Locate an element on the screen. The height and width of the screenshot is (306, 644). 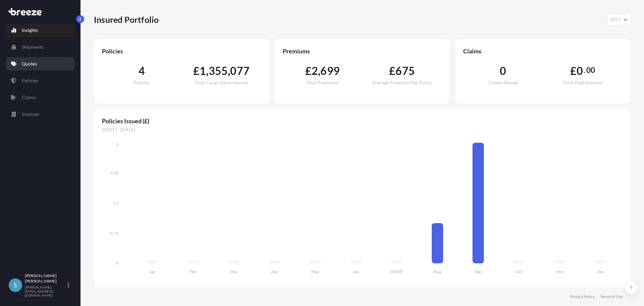
span: 675 is located at coordinates (405, 71).